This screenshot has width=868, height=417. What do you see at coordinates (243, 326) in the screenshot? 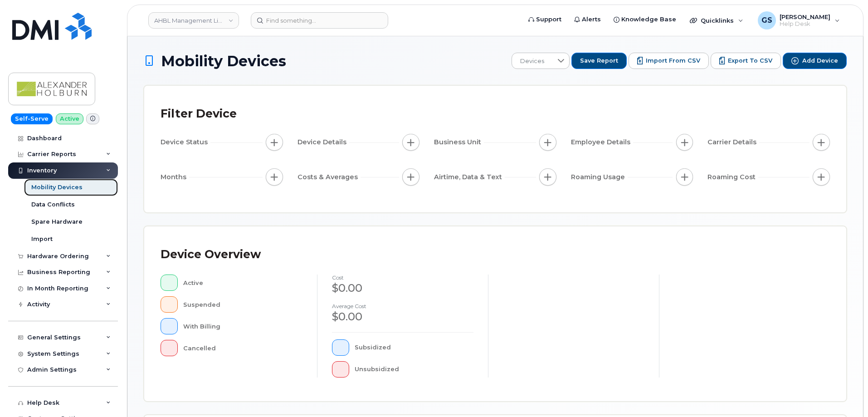
I see `div: With Billing` at bounding box center [243, 326].